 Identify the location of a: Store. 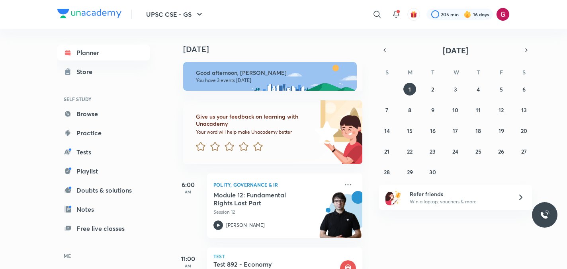
(104, 72).